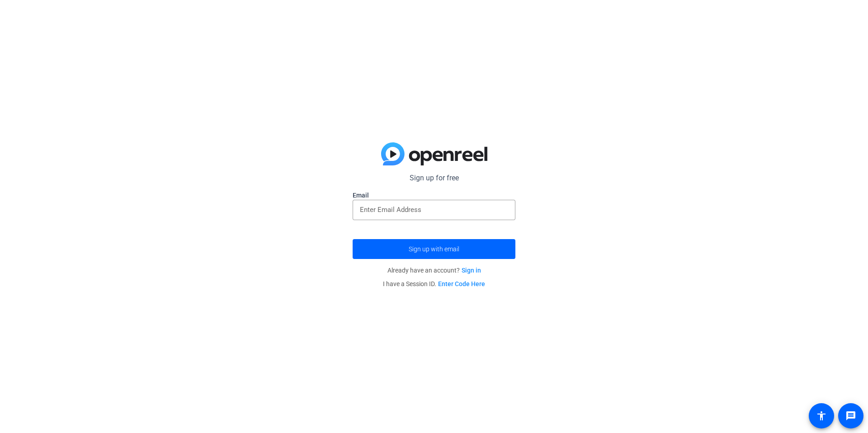  What do you see at coordinates (434, 154) in the screenshot?
I see `img: blue-gradient.svg` at bounding box center [434, 154].